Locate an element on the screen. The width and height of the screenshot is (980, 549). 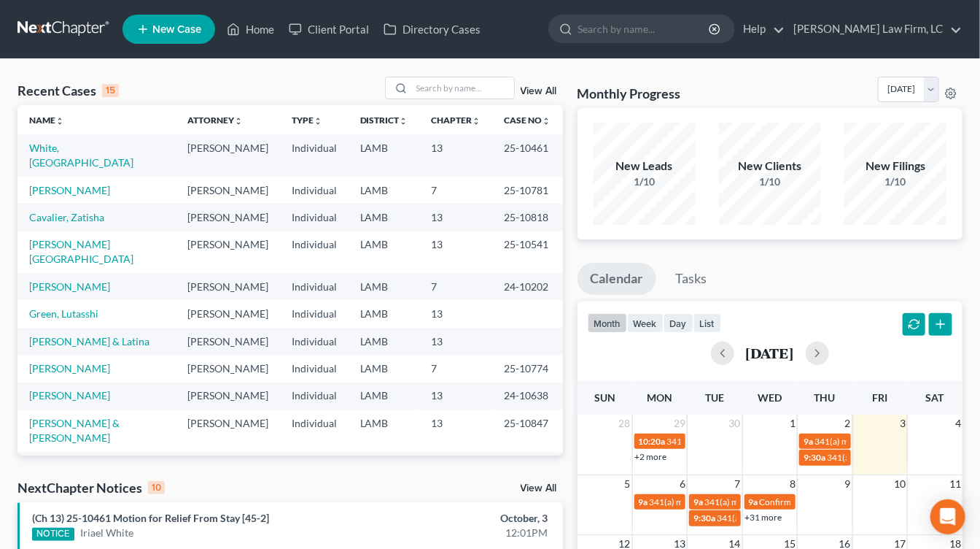
span: 9 is located at coordinates (848, 484).